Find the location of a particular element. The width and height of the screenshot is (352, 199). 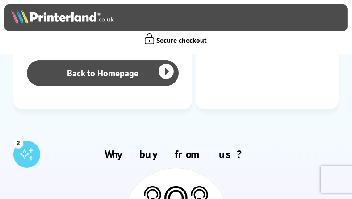

h2: Why buy from us? is located at coordinates (176, 154).